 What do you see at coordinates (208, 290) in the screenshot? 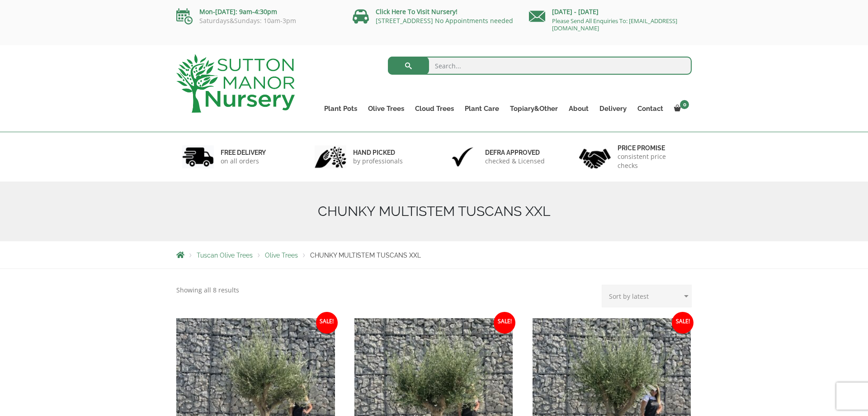
I see `p: Showing all 8 results` at bounding box center [208, 290].